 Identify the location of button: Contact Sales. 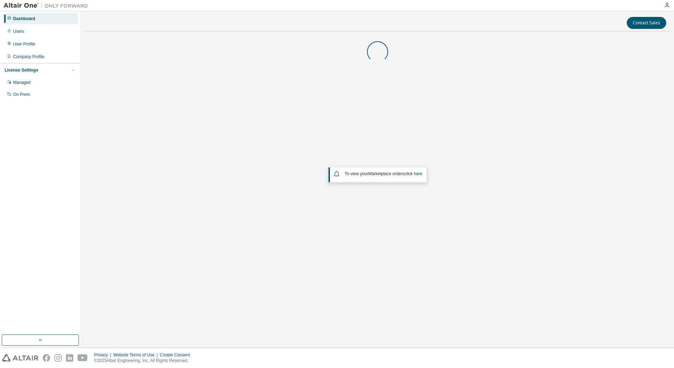
(646, 23).